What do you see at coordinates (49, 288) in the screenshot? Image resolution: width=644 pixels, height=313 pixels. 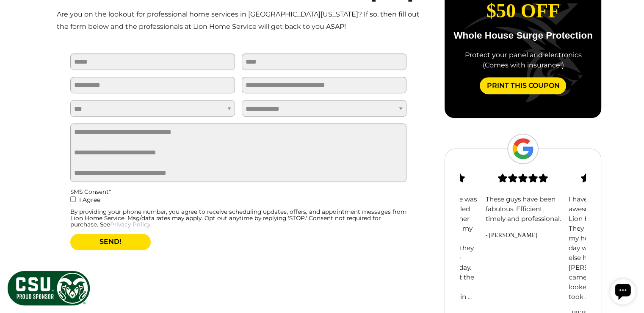 I see `img: CSU Sponsor Badge` at bounding box center [49, 288].